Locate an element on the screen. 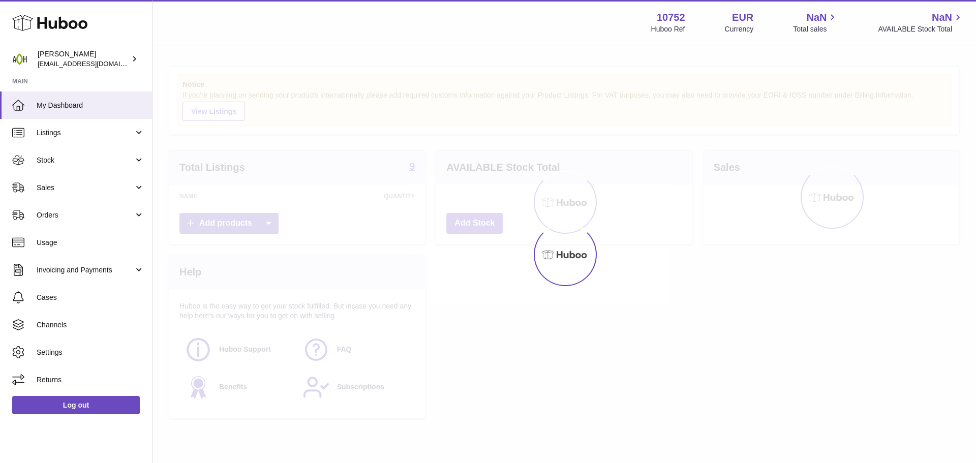  a: Log out is located at coordinates (76, 405).